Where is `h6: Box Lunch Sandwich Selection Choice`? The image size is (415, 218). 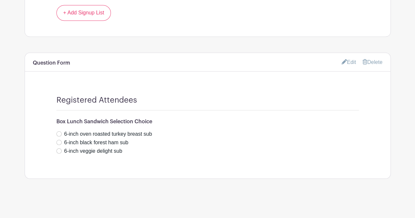
h6: Box Lunch Sandwich Selection Choice is located at coordinates (208, 121).